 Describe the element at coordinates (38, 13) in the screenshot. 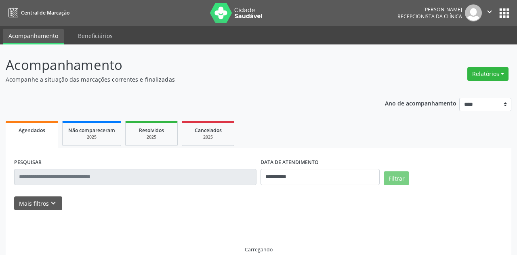

I see `a: Central de Marcação` at that location.